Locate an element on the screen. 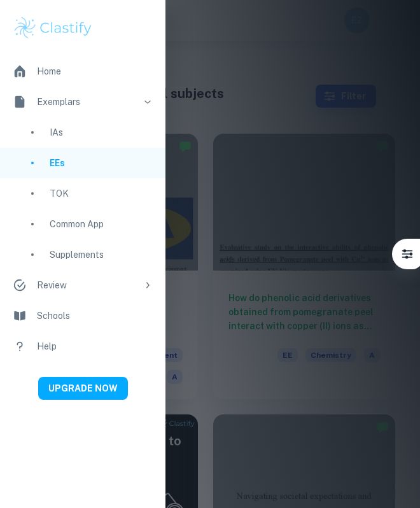  div: TOK is located at coordinates (101, 193).